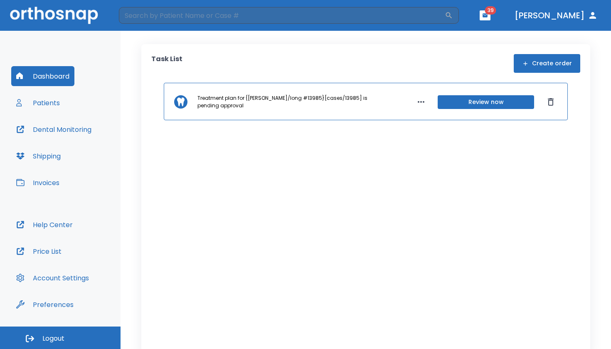  I want to click on button: Patients, so click(38, 103).